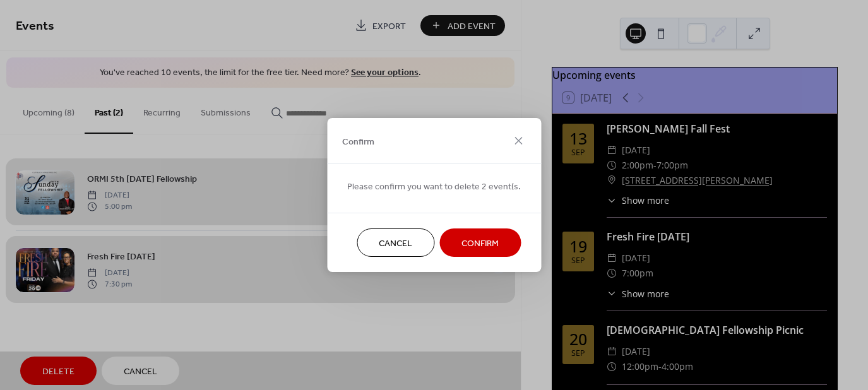  Describe the element at coordinates (434, 187) in the screenshot. I see `span: Please confirm you want to delete 2 event(s.` at that location.